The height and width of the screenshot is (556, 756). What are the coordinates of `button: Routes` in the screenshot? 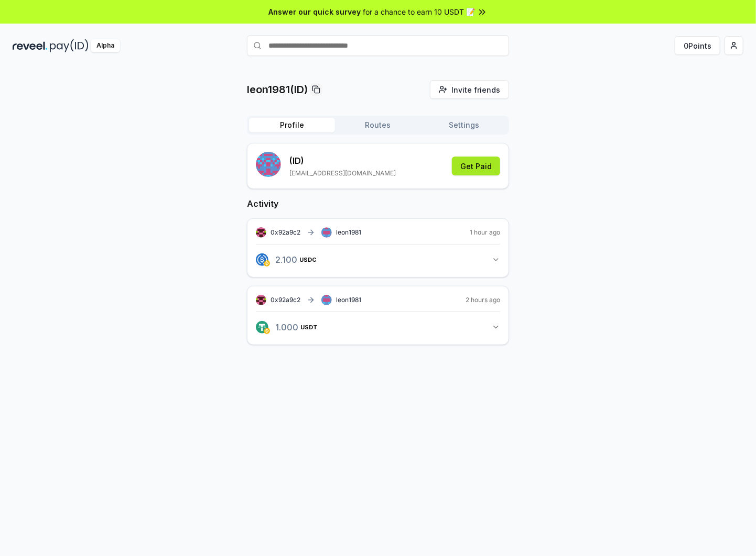 It's located at (378, 125).